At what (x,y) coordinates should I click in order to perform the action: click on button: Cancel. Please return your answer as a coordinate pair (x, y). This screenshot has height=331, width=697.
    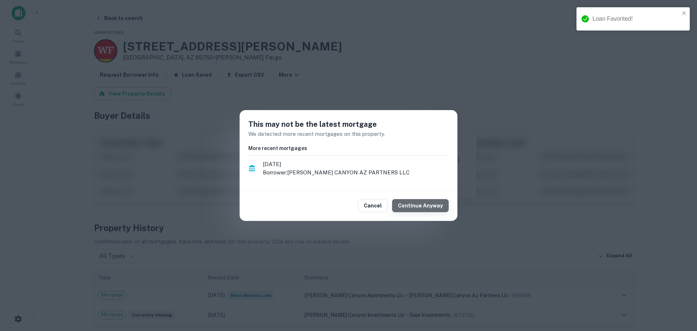
    Looking at the image, I should click on (373, 205).